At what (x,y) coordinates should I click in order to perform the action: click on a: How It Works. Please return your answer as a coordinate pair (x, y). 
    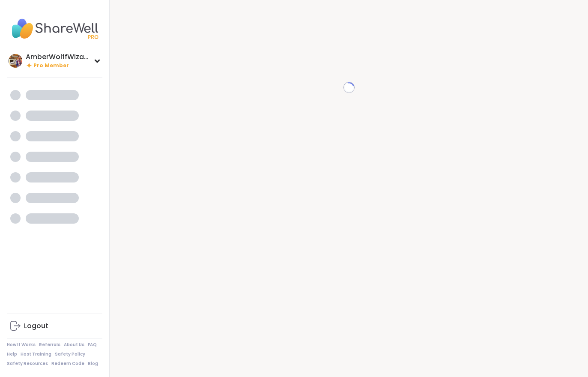
    Looking at the image, I should click on (21, 345).